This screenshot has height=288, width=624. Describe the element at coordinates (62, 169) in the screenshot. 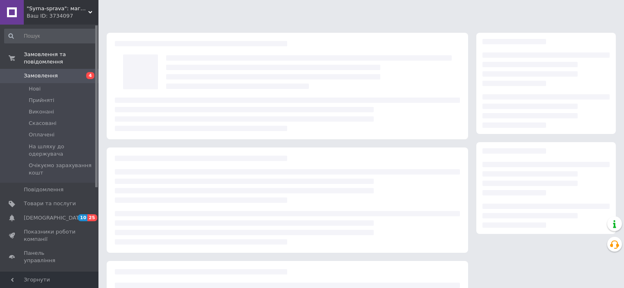

I see `span: Очікуємо зарахування кошт` at that location.